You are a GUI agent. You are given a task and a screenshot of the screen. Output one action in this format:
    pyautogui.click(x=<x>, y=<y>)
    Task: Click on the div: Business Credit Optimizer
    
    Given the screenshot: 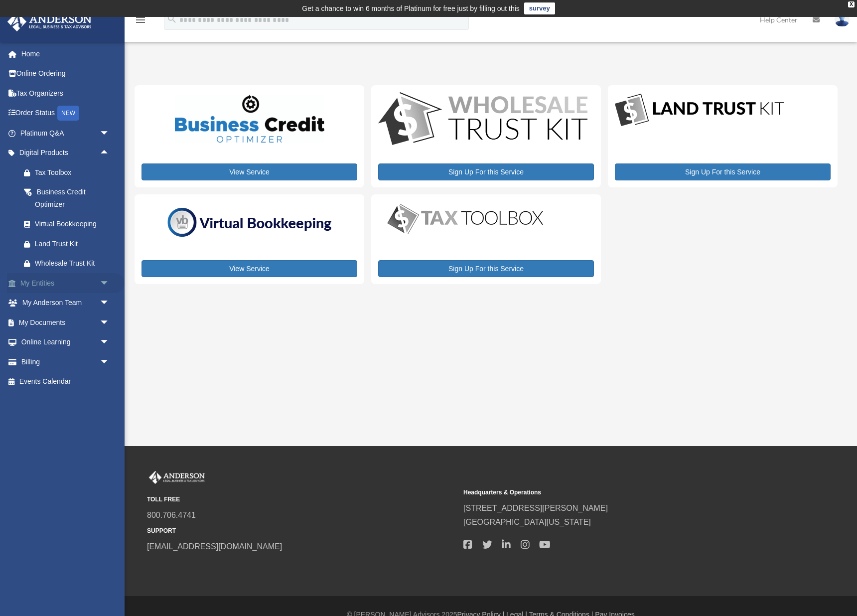 What is the action you would take?
    pyautogui.click(x=71, y=198)
    